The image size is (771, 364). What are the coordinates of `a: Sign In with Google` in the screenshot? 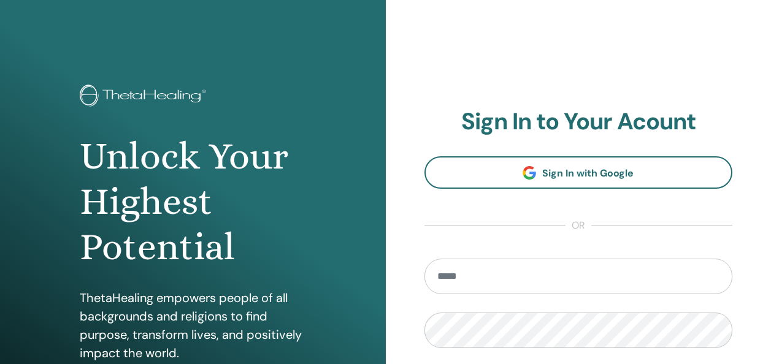 It's located at (578, 172).